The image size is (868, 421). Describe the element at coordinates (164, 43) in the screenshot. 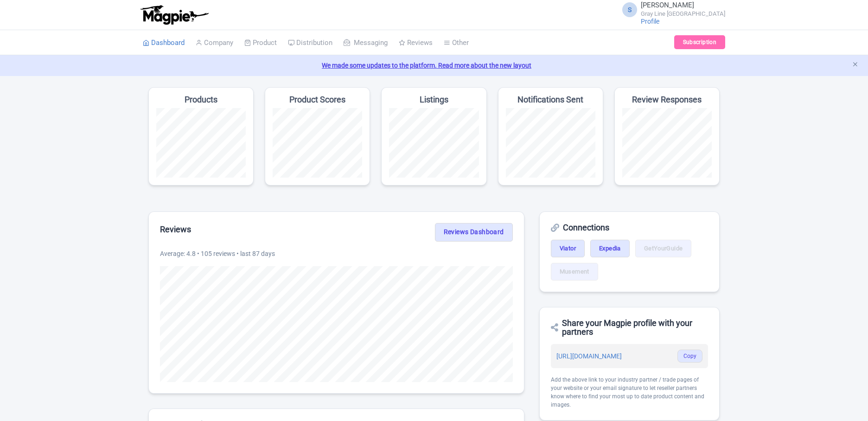

I see `a: Dashboard` at that location.